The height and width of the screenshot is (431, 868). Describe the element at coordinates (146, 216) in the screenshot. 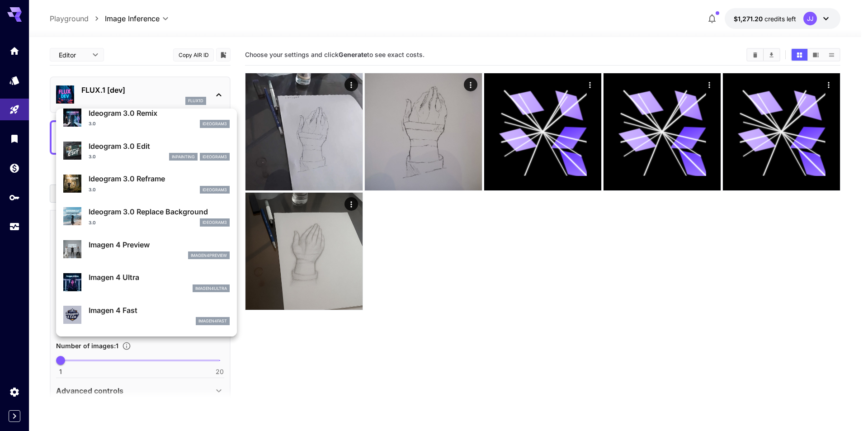

I see `div: Ideogram 3.0 Replace Background3.0ideogram3` at that location.